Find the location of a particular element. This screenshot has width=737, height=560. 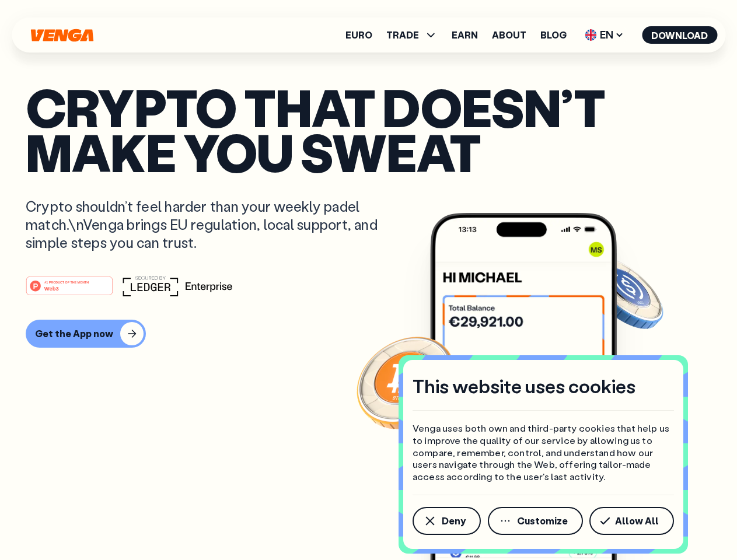

tspan: #1 PRODUCT OF THE MONTH is located at coordinates (66, 281).